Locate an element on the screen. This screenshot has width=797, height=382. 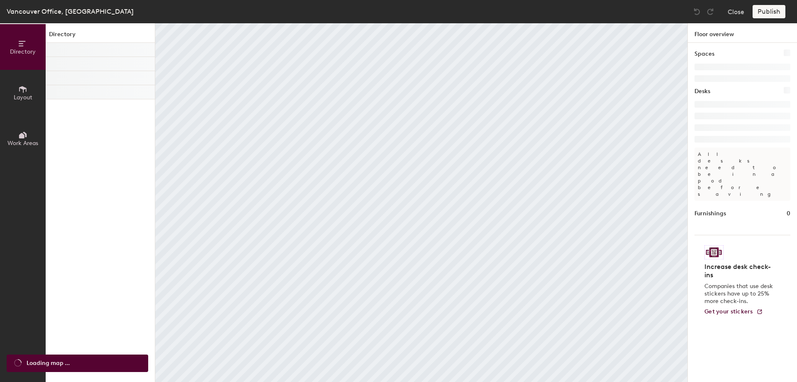
span: Work Areas is located at coordinates (23, 143).